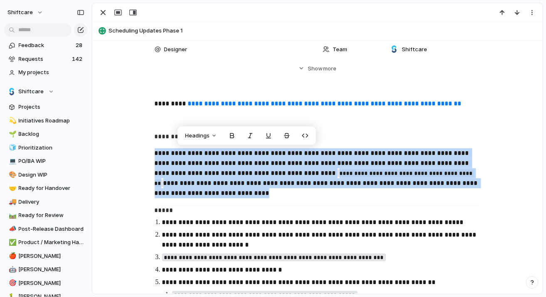 The height and width of the screenshot is (297, 546). I want to click on a: Feedback28, so click(46, 45).